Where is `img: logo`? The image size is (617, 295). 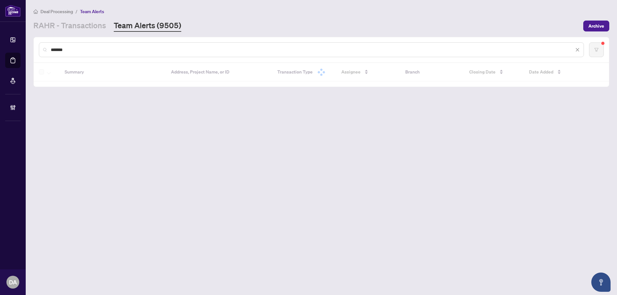
img: logo is located at coordinates (13, 11).